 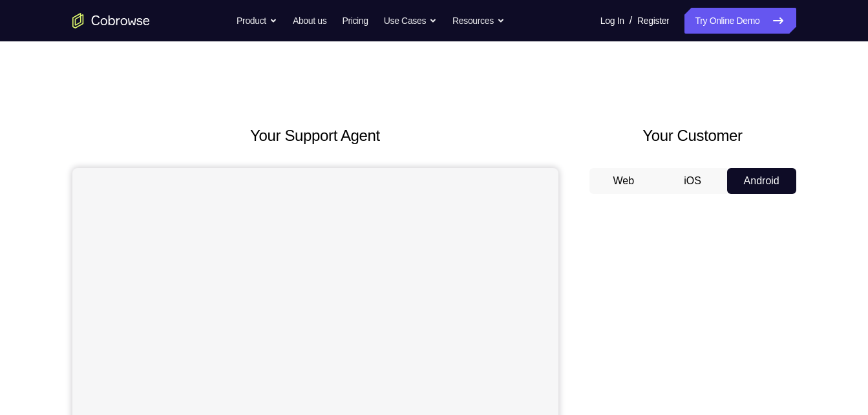 I want to click on h2: Your Customer, so click(x=693, y=136).